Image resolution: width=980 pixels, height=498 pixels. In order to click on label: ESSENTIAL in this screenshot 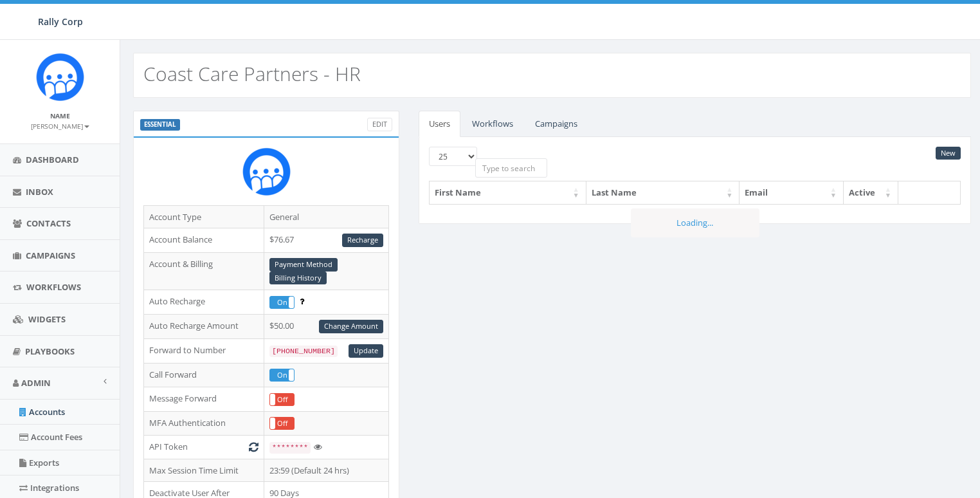, I will do `click(160, 125)`.